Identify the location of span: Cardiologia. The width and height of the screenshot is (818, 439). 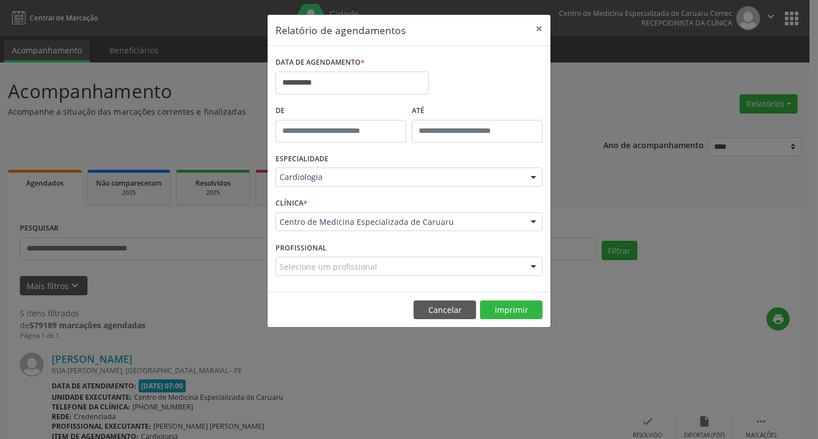
(399, 177).